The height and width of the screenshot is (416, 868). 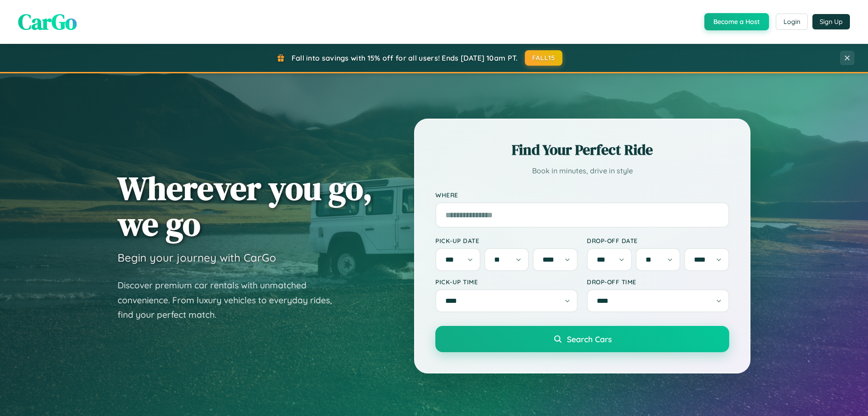 I want to click on p: Discover premium car rentals with unmatched convenience. From luxury vehicles to everyday rides, ..., so click(x=230, y=300).